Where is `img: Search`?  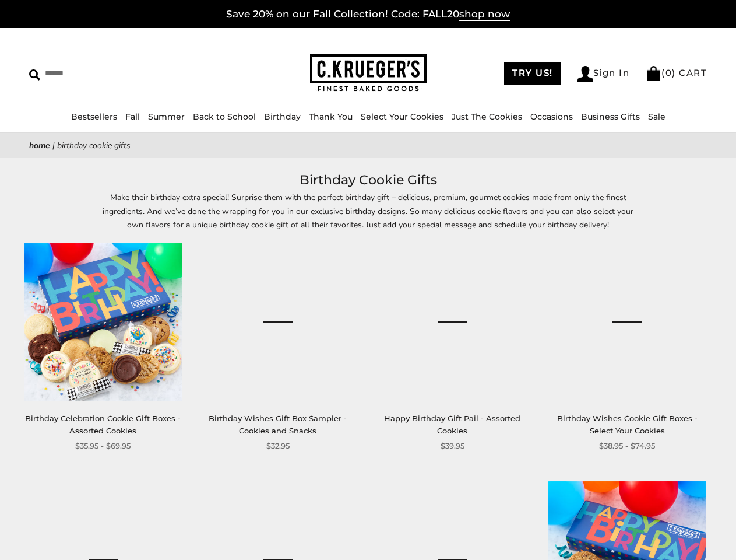
img: Search is located at coordinates (35, 74).